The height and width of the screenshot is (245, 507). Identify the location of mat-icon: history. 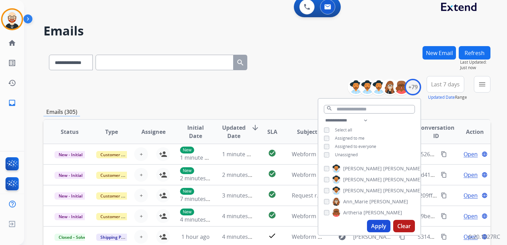
(12, 83).